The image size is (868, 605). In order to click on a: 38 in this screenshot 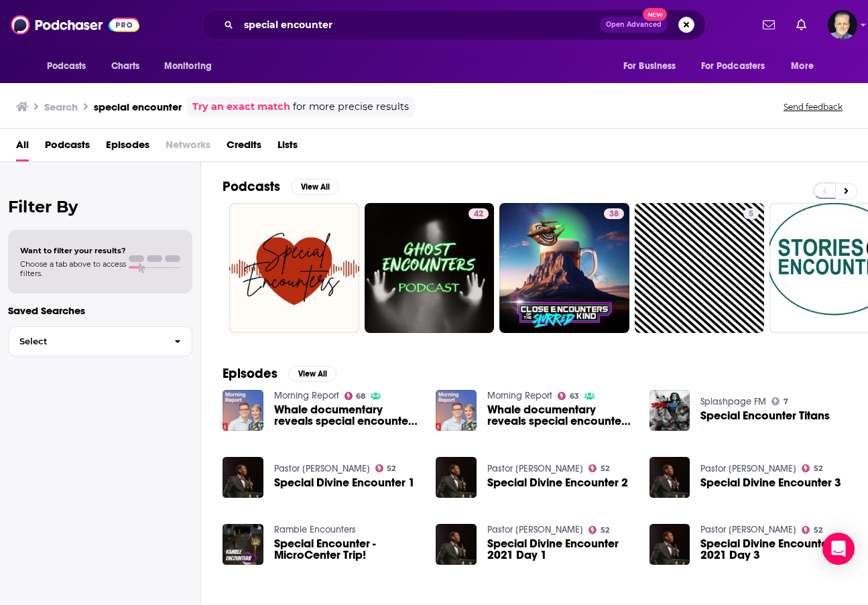, I will do `click(614, 214)`.